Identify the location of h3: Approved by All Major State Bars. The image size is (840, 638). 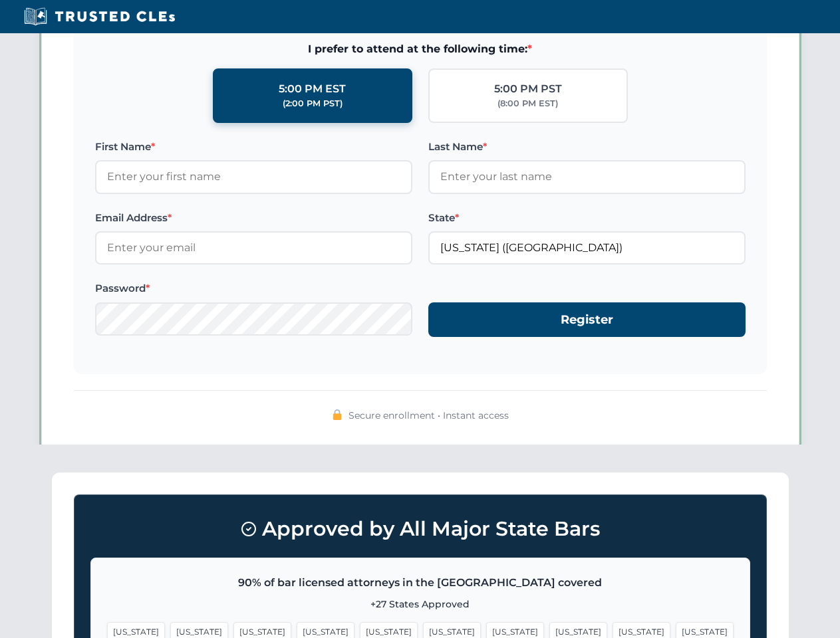
(420, 529).